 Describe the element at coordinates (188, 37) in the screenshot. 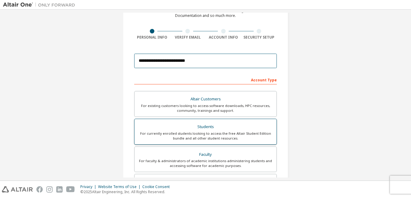

I see `div: Verify Email` at that location.